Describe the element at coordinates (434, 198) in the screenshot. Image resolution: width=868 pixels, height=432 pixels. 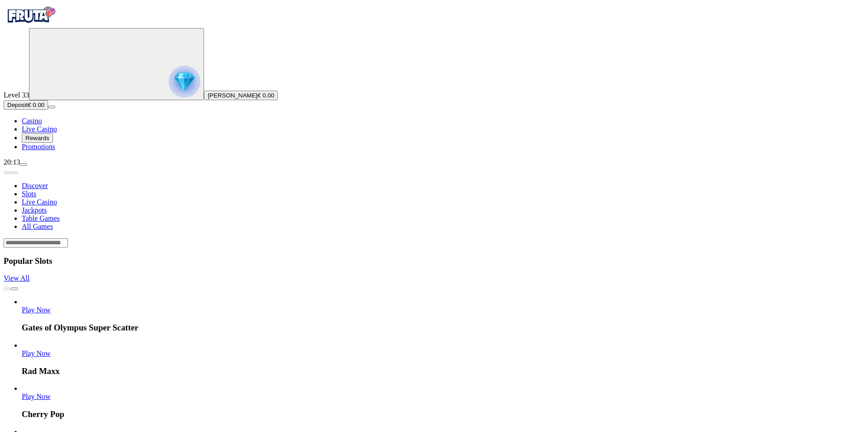
I see `nav: Lobby` at that location.